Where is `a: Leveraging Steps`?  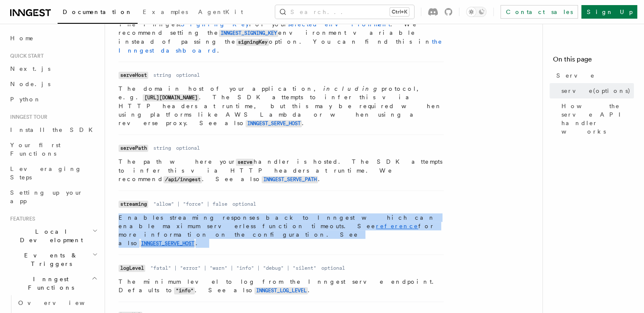
a: Leveraging Steps is located at coordinates (53, 173).